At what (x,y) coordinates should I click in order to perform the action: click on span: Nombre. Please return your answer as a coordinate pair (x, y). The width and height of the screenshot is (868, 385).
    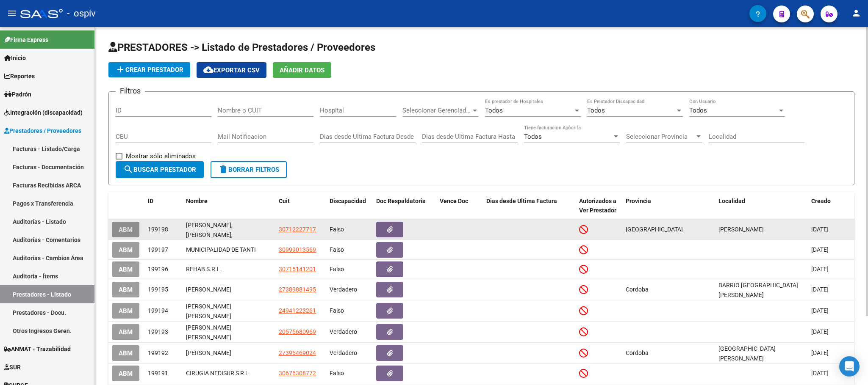
    Looking at the image, I should click on (196, 201).